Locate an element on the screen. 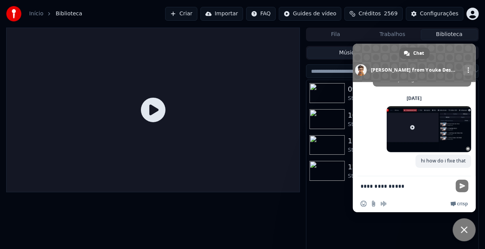 The height and width of the screenshot is (249, 485). nav: breadcrumb is located at coordinates (56, 14).